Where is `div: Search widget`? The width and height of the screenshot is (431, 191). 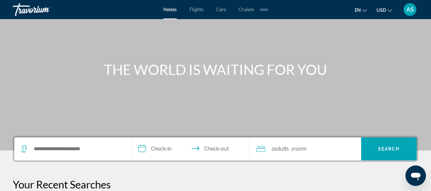
div: Search widget is located at coordinates (215, 149).